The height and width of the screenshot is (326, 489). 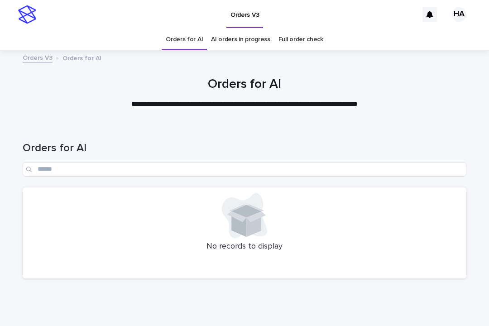 I want to click on div: HA, so click(x=459, y=14).